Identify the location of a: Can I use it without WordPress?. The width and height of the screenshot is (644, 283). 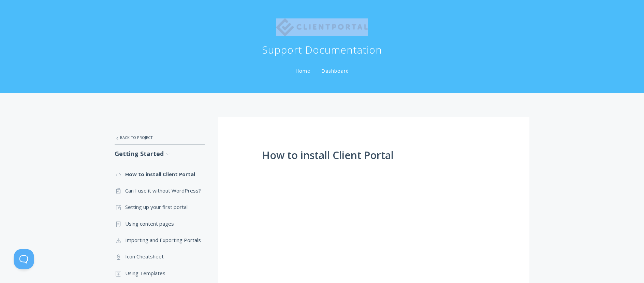
(160, 191).